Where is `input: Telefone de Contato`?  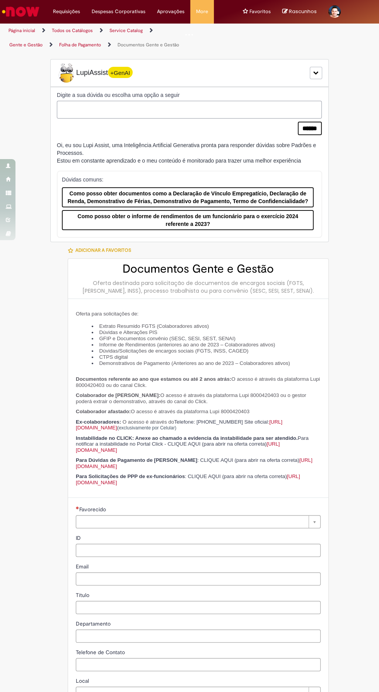 input: Telefone de Contato is located at coordinates (198, 665).